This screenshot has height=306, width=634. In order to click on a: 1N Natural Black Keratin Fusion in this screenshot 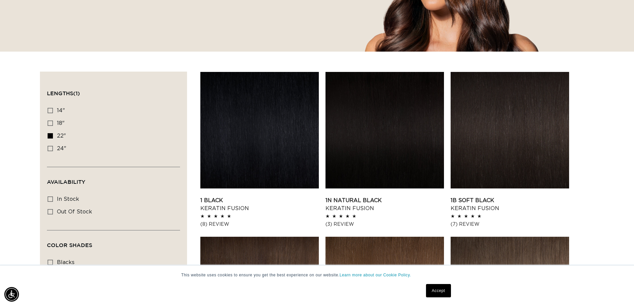, I will do `click(385, 204)`.